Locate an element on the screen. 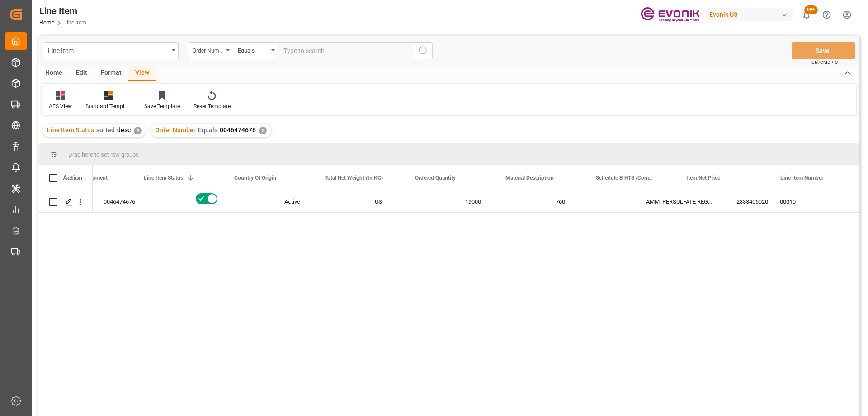  span: 0046474676 is located at coordinates (238, 130).